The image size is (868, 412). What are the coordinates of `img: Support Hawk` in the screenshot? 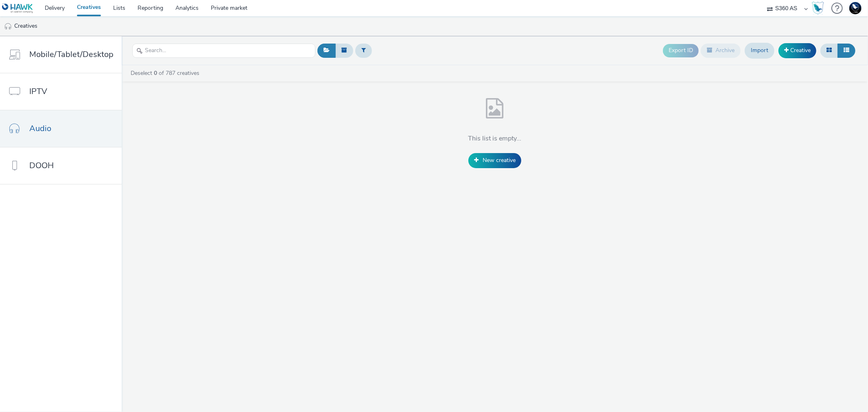 It's located at (855, 8).